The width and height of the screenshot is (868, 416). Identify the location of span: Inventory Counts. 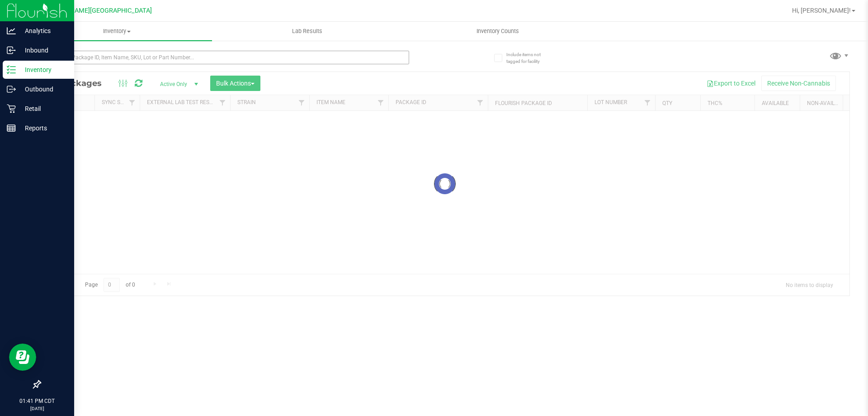
(497, 31).